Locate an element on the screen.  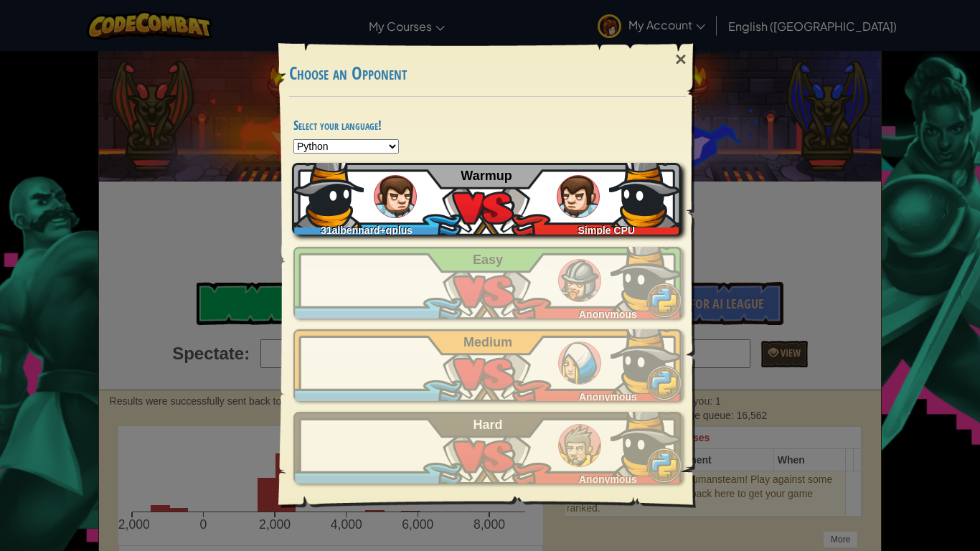
span: Easy is located at coordinates (488, 260).